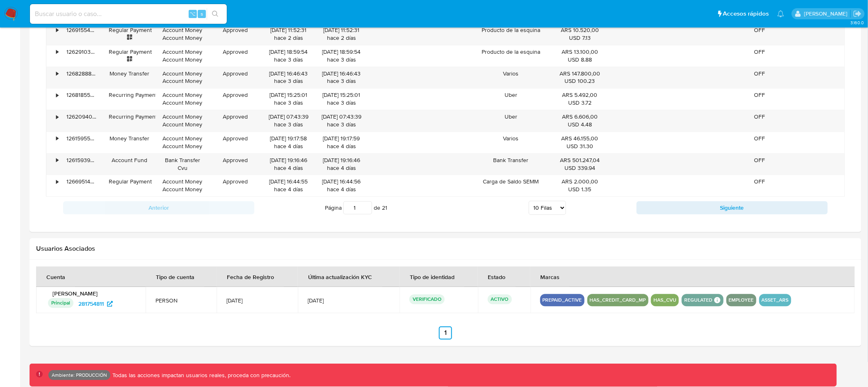  What do you see at coordinates (200, 375) in the screenshot?
I see `p: Todas las acciones impactan usuarios reales, proceda con precaución.` at bounding box center [200, 375].